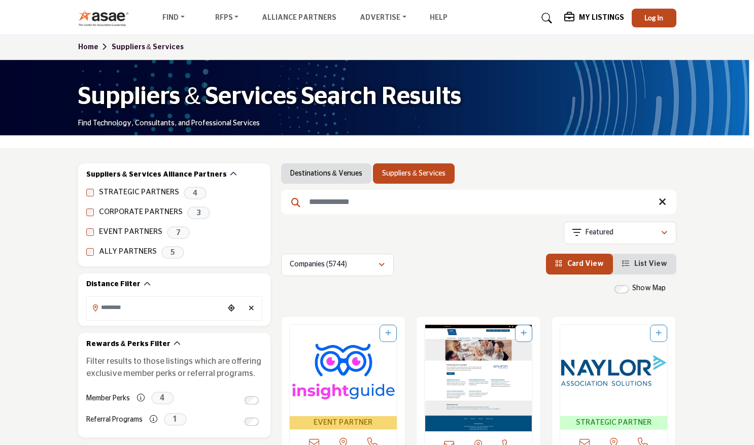  I want to click on span: STRATEGIC PARTNER, so click(614, 423).